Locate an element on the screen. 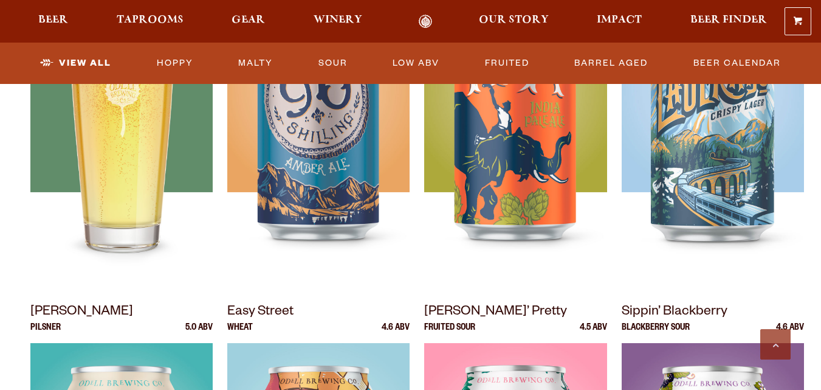  span: Beer is located at coordinates (53, 20).